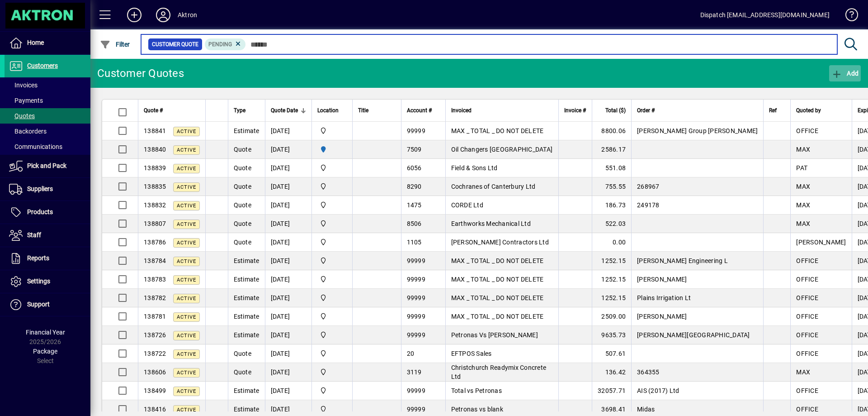  I want to click on span: 138782, so click(155, 298).